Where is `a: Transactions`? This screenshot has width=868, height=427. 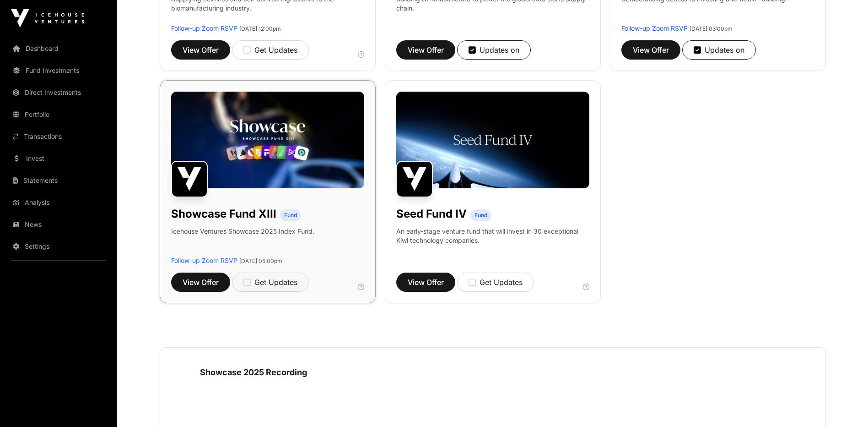 a: Transactions is located at coordinates (59, 137).